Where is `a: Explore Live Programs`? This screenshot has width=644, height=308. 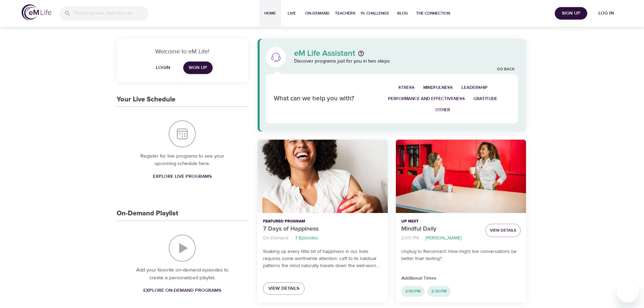
a: Explore Live Programs is located at coordinates (182, 177).